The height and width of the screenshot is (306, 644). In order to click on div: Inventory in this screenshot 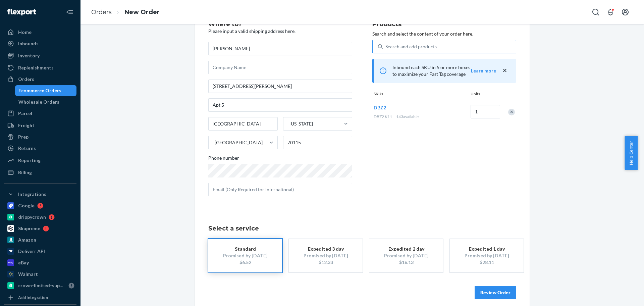, I will do `click(29, 56)`.